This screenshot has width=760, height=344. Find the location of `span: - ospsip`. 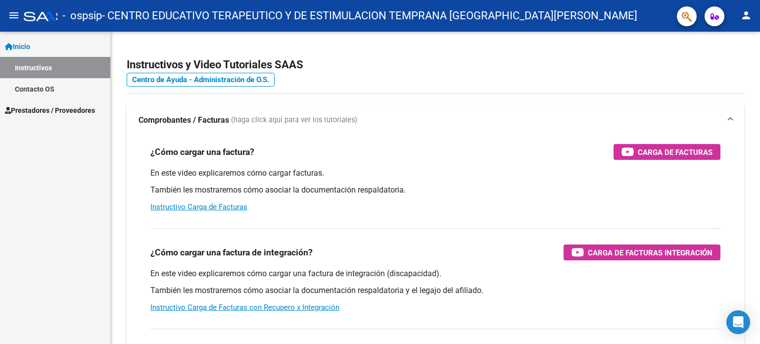

span: - ospsip is located at coordinates (82, 16).